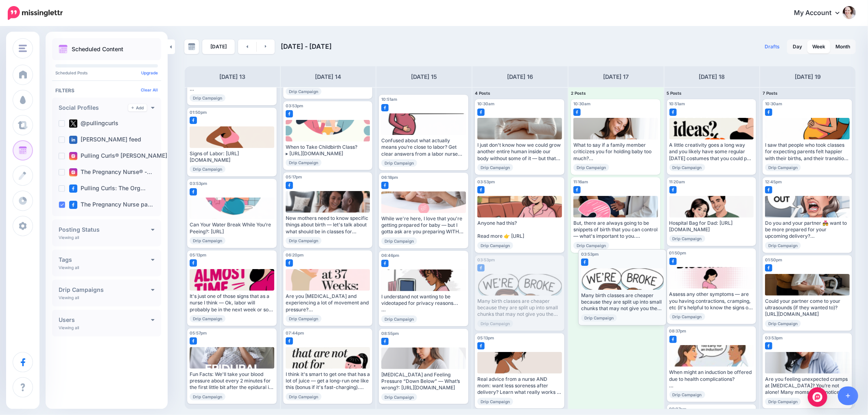 This screenshot has height=415, width=868. What do you see at coordinates (35, 13) in the screenshot?
I see `img: Missinglettr` at bounding box center [35, 13].